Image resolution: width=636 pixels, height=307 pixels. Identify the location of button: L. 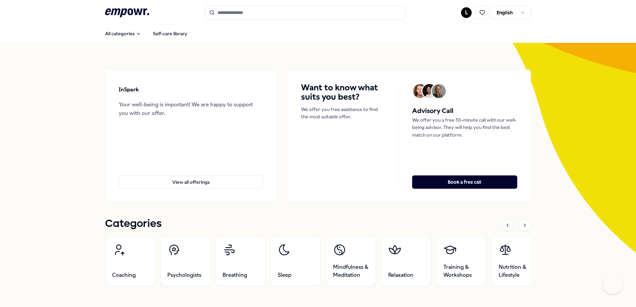
(466, 13).